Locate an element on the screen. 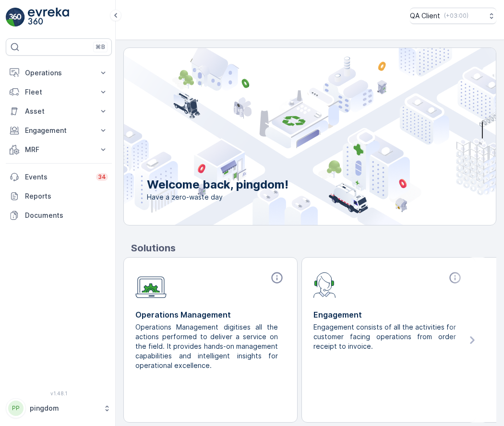  p: QA Client is located at coordinates (425, 16).